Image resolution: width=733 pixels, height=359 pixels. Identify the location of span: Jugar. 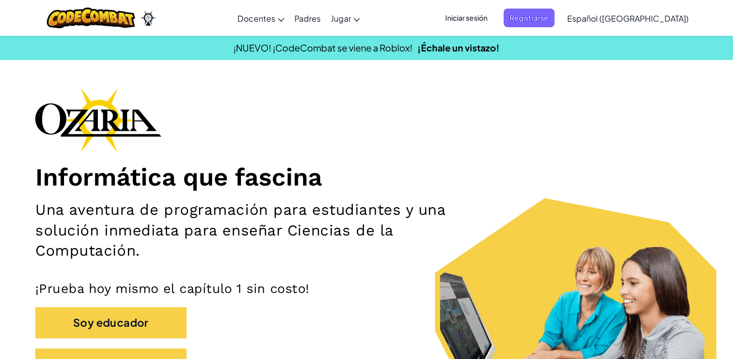
(341, 18).